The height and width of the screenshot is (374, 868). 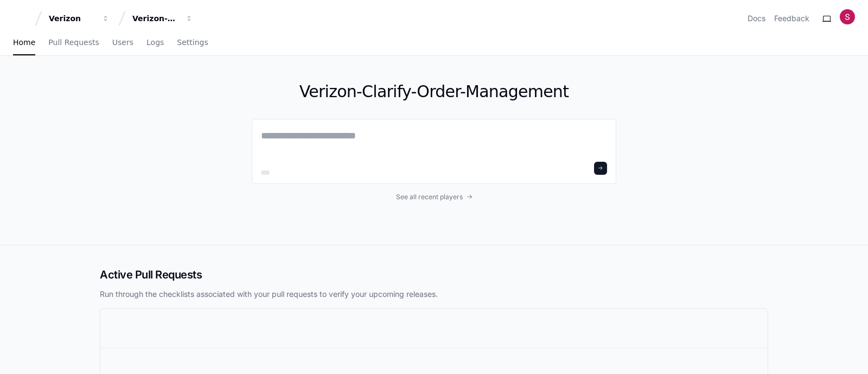 What do you see at coordinates (192, 43) in the screenshot?
I see `span: Settings` at bounding box center [192, 43].